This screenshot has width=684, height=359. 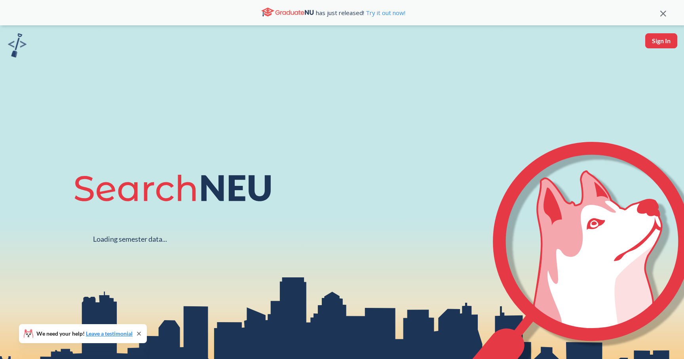 I want to click on a: Leave a testimonial, so click(x=109, y=333).